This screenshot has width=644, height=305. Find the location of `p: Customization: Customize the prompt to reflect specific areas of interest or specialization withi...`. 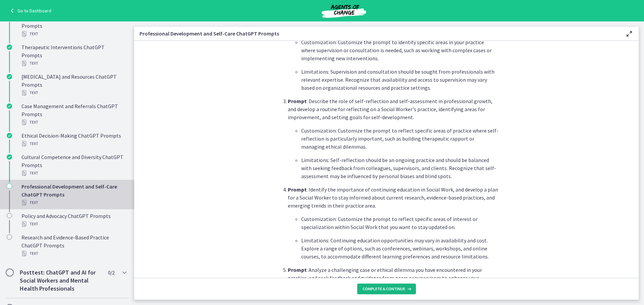

p: Customization: Customize the prompt to reflect specific areas of interest or specialization withi... is located at coordinates (400, 223).